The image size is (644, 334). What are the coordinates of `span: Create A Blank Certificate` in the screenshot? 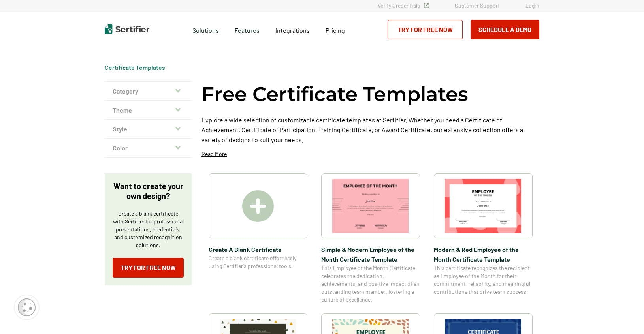 It's located at (258, 249).